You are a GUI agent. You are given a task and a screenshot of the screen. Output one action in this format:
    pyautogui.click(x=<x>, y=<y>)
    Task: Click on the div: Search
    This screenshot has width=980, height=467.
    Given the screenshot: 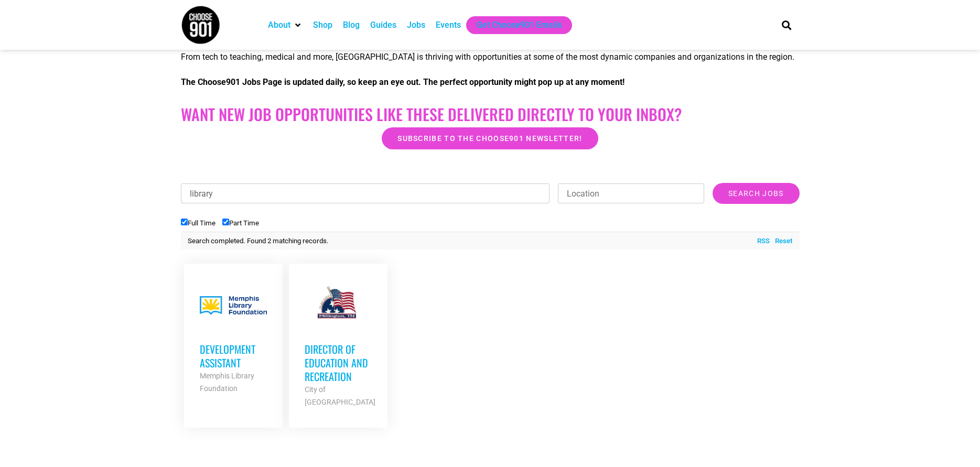 What is the action you would take?
    pyautogui.click(x=786, y=25)
    